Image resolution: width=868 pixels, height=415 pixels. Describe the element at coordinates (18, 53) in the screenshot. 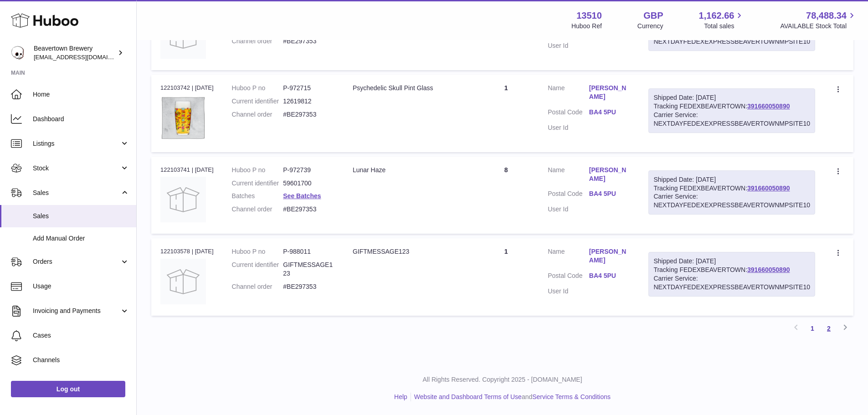

I see `img: internalAdmin-13510@internal.huboo.com` at that location.